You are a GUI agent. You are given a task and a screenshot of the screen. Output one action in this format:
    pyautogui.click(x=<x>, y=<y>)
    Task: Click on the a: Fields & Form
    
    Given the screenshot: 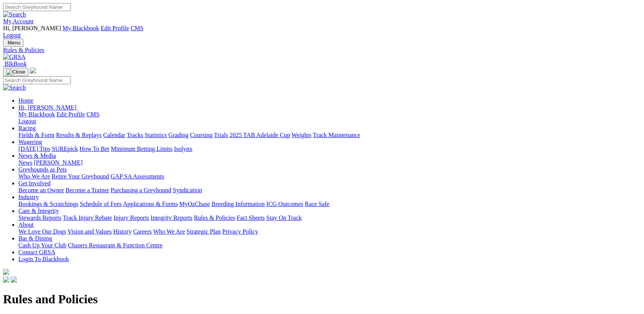 What is the action you would take?
    pyautogui.click(x=37, y=135)
    